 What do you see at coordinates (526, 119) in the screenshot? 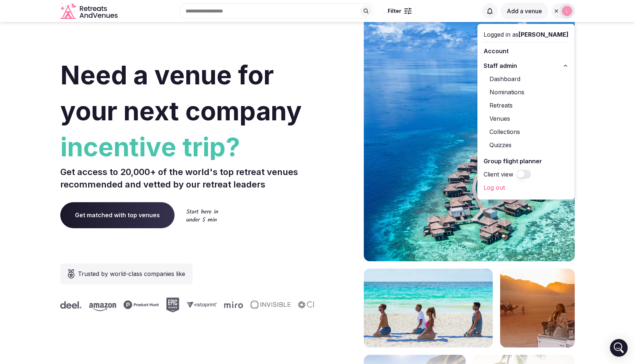
I see `a: Venues` at bounding box center [526, 119].